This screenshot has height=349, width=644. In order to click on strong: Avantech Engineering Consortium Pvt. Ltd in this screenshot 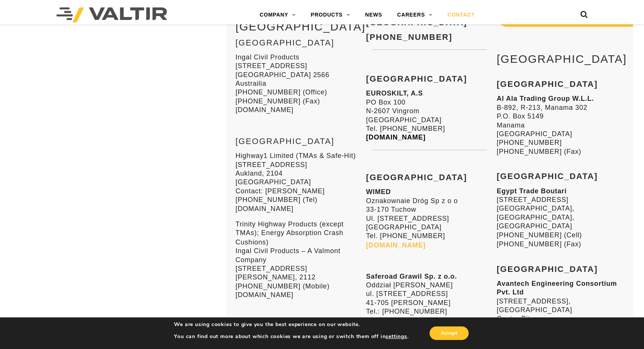, I will do `click(556, 288)`.